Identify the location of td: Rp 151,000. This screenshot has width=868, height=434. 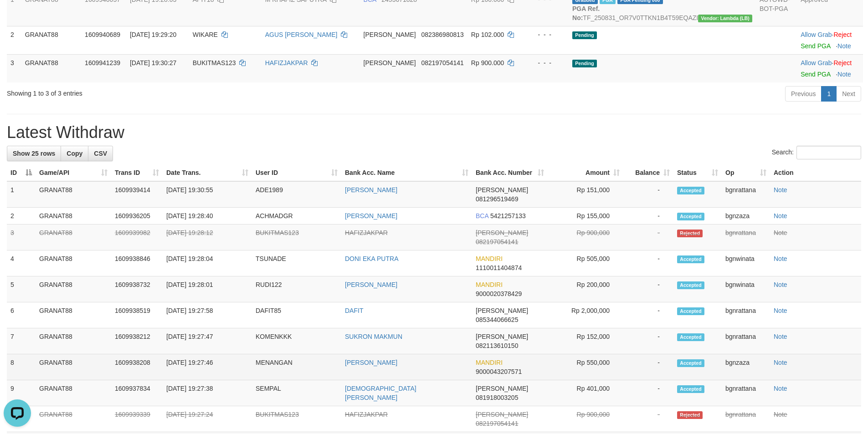
(586, 195).